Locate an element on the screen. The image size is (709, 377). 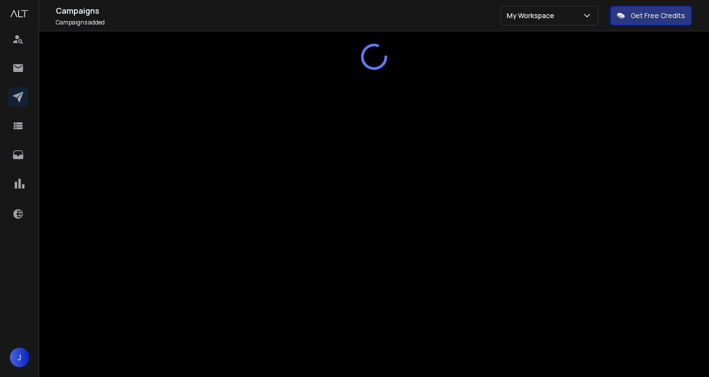
span: J is located at coordinates (20, 357).